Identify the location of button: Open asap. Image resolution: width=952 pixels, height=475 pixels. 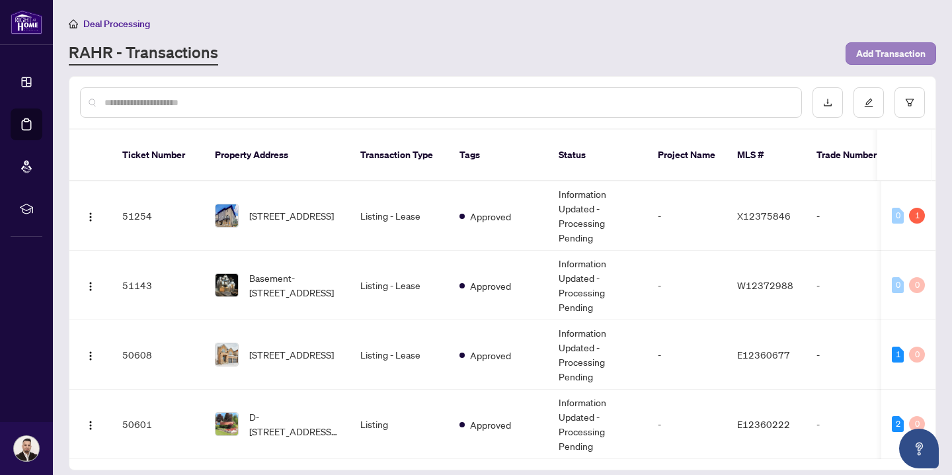
(919, 448).